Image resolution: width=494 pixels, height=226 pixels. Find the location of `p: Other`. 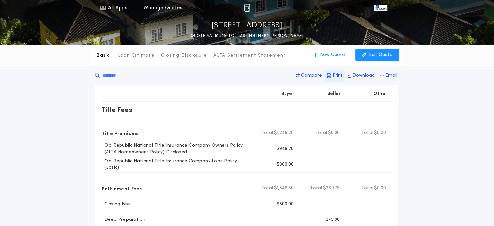

p: Other is located at coordinates (380, 94).